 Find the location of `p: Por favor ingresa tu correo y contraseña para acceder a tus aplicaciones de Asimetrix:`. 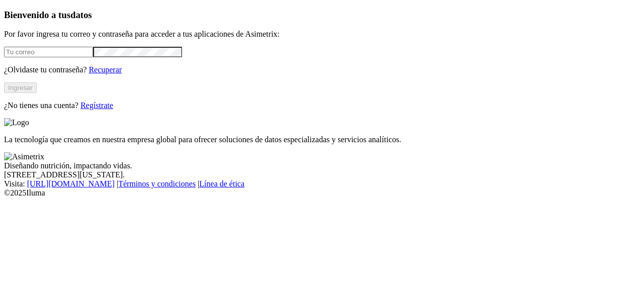

p: Por favor ingresa tu correo y contraseña para acceder a tus aplicaciones de Asimetrix: is located at coordinates (322, 34).